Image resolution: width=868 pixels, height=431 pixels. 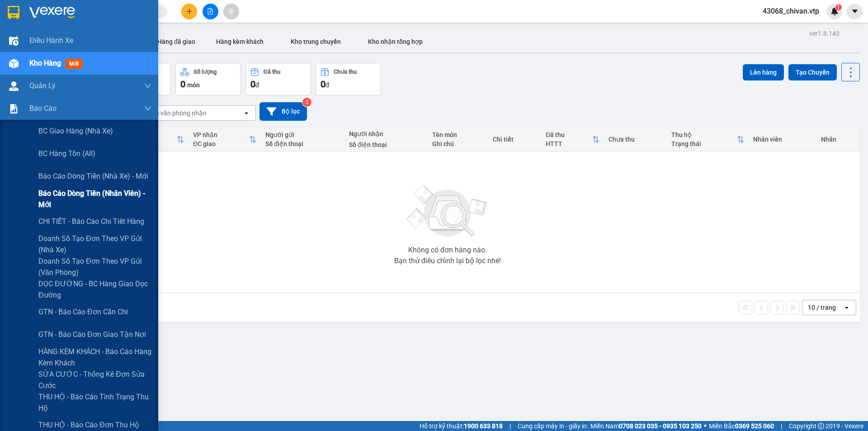 I want to click on span: Báo cáo dòng tiền (nhân viên) - mới, so click(x=95, y=199).